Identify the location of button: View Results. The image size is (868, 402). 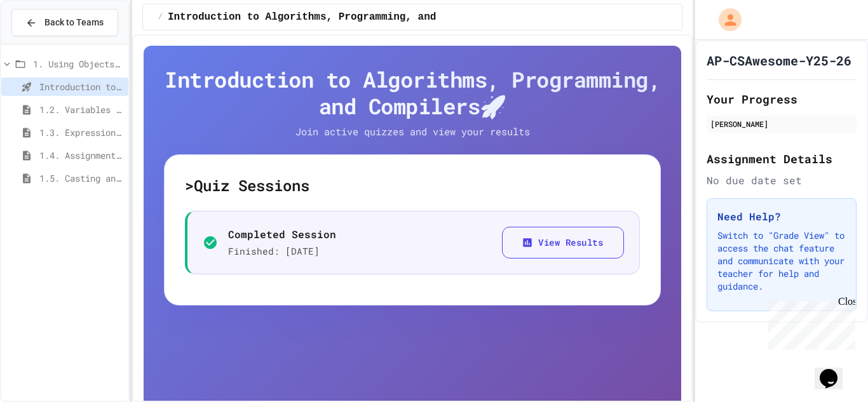
(563, 243).